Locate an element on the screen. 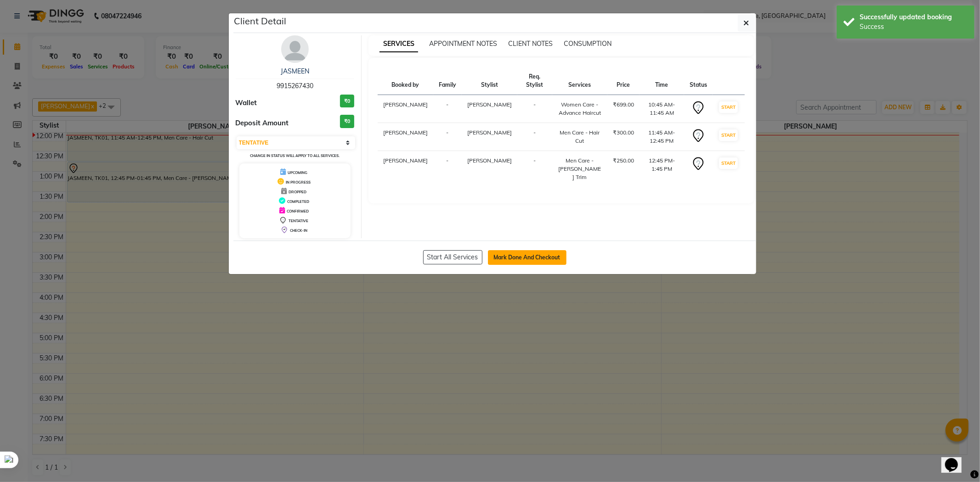 The width and height of the screenshot is (980, 482). span: TENTATIVE is located at coordinates (299, 221).